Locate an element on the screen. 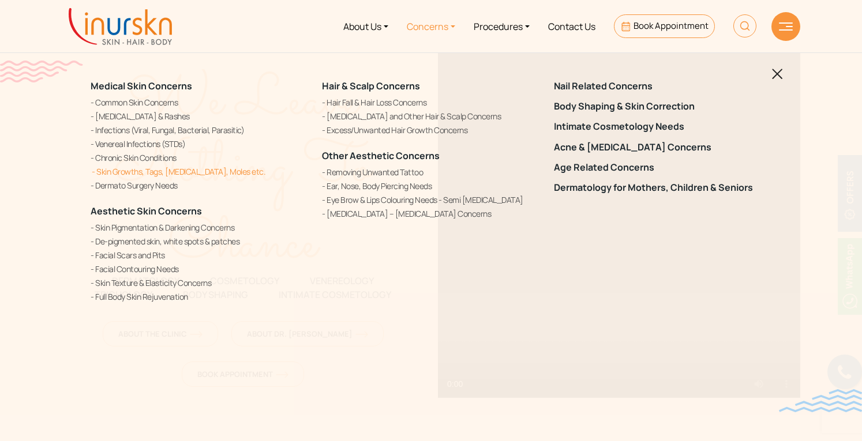  a: Other Aesthetic Concerns is located at coordinates (381, 156).